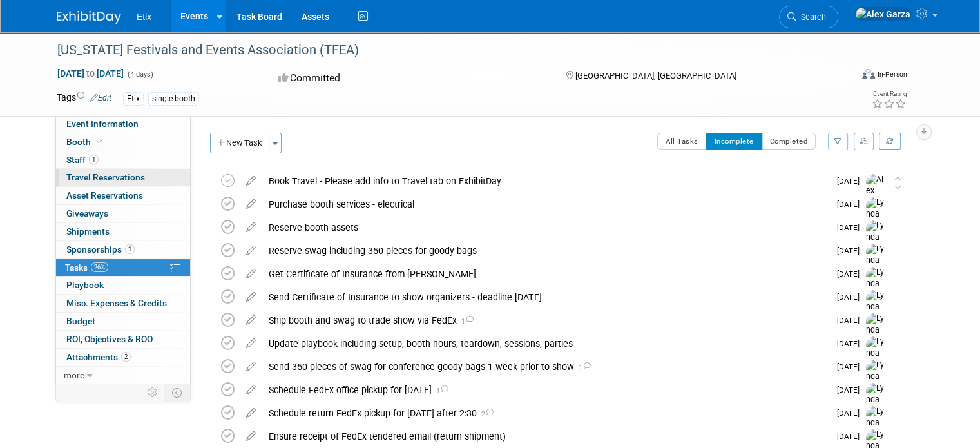 This screenshot has width=980, height=448. Describe the element at coordinates (811, 17) in the screenshot. I see `span: Search` at that location.